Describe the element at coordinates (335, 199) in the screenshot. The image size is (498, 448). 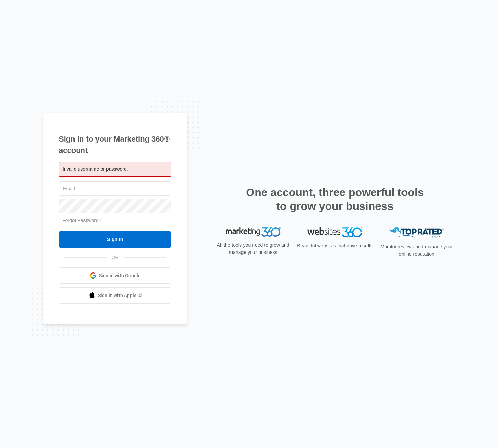
I see `h2: One account, three powerful tools to grow your business` at that location.